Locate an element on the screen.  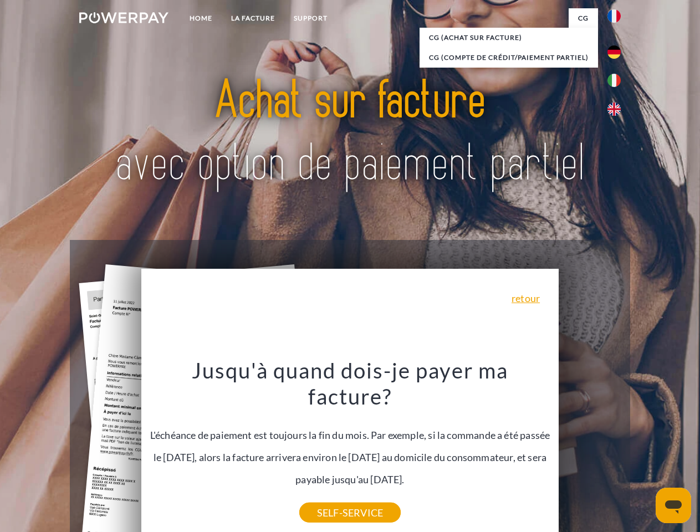
h3: Jusqu'à quand dois-je payer ma facture? is located at coordinates (350, 384).